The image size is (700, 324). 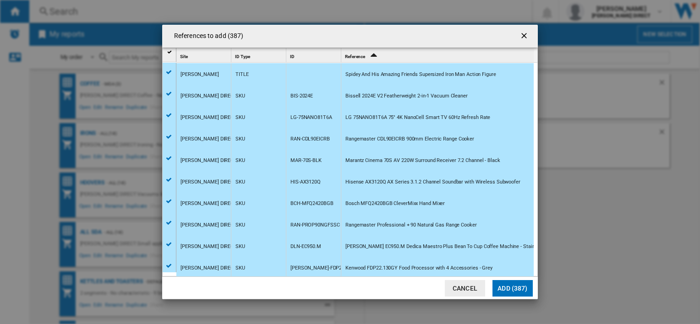 What do you see at coordinates (206, 36) in the screenshot?
I see `h4: References to add (387)` at bounding box center [206, 36].